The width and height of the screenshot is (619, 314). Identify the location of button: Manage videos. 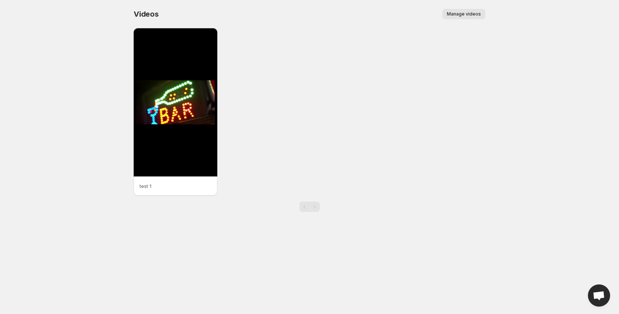
(464, 14).